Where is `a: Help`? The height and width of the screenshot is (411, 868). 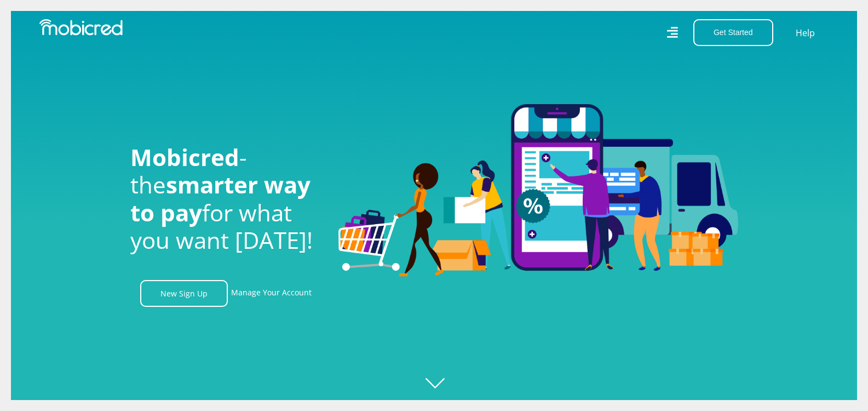
a: Help is located at coordinates (805, 33).